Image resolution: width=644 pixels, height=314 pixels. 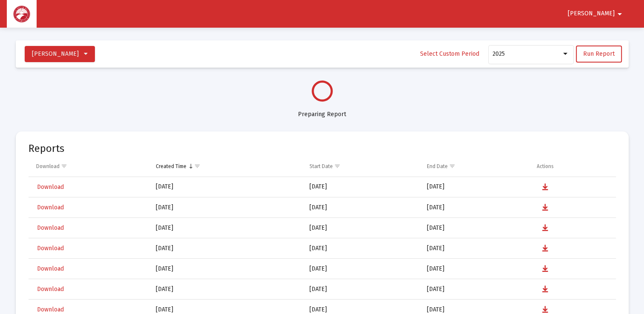 I want to click on span: Run Report, so click(x=599, y=53).